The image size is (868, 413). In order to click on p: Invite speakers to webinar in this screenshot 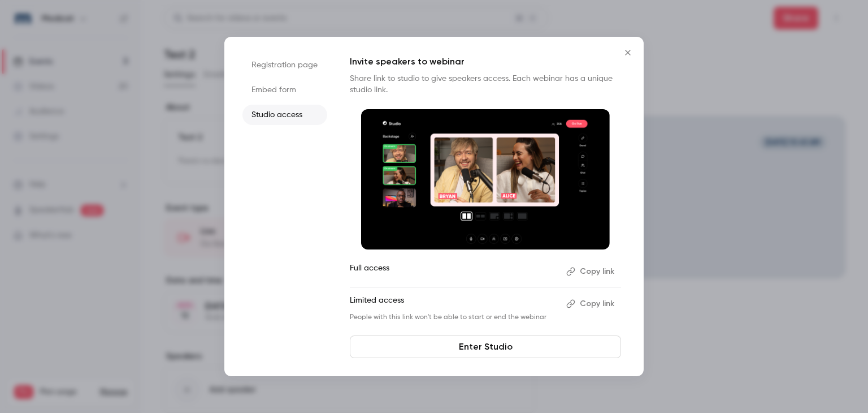, I will do `click(485, 61)`.